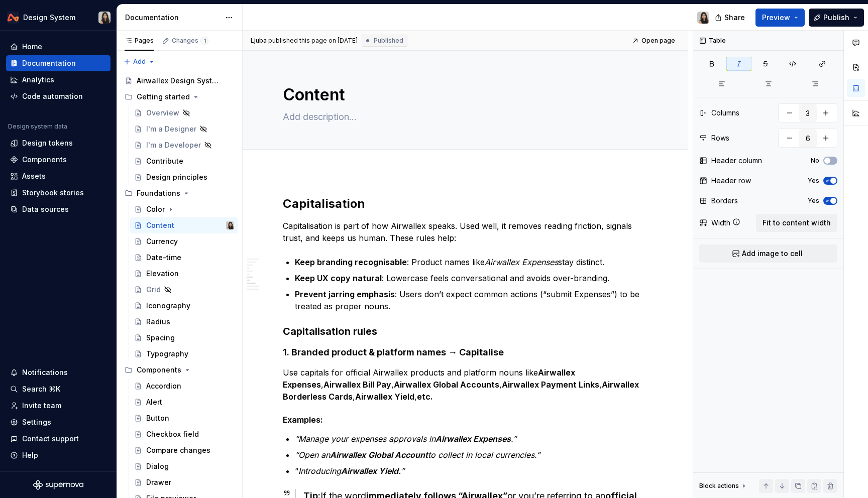 The height and width of the screenshot is (498, 868). I want to click on div: Design principles, so click(177, 177).